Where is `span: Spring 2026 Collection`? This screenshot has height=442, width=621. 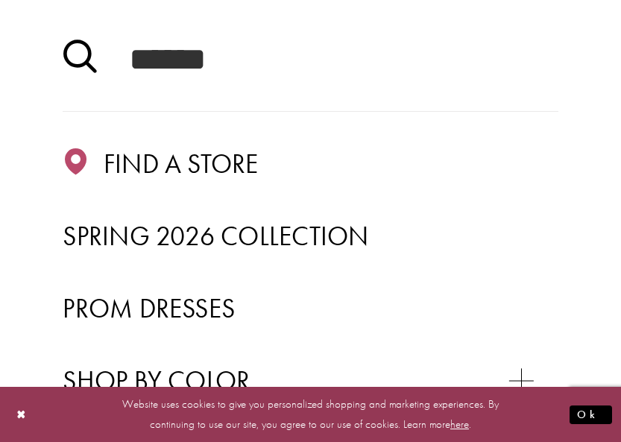 span: Spring 2026 Collection is located at coordinates (215, 236).